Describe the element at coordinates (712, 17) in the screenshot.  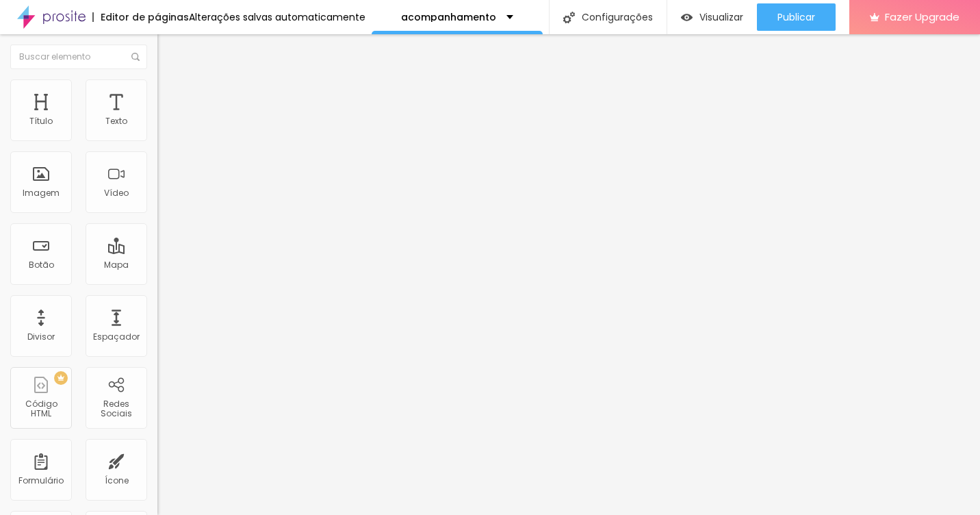
I see `button: Visualizar` at that location.